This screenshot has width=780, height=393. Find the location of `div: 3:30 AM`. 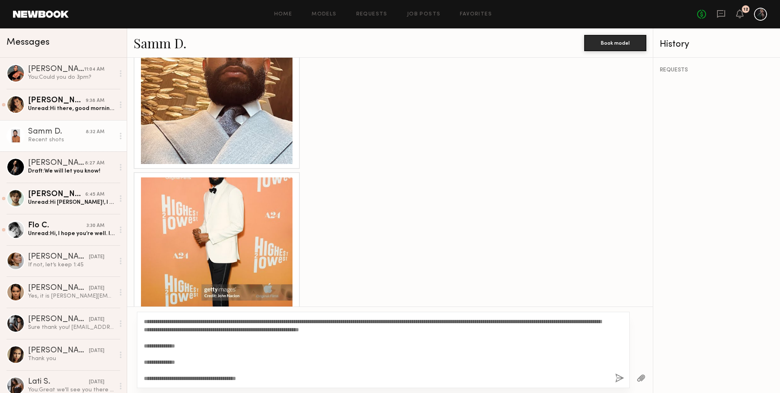

div: 3:30 AM is located at coordinates (96, 226).